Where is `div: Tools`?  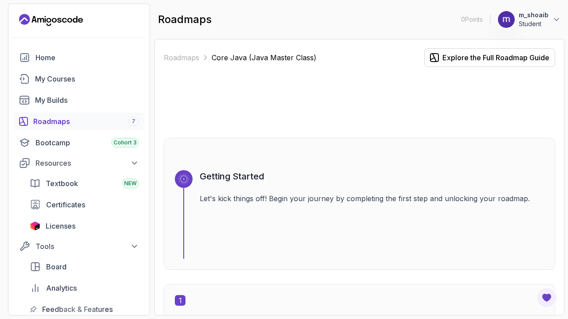 div: Tools is located at coordinates (87, 247).